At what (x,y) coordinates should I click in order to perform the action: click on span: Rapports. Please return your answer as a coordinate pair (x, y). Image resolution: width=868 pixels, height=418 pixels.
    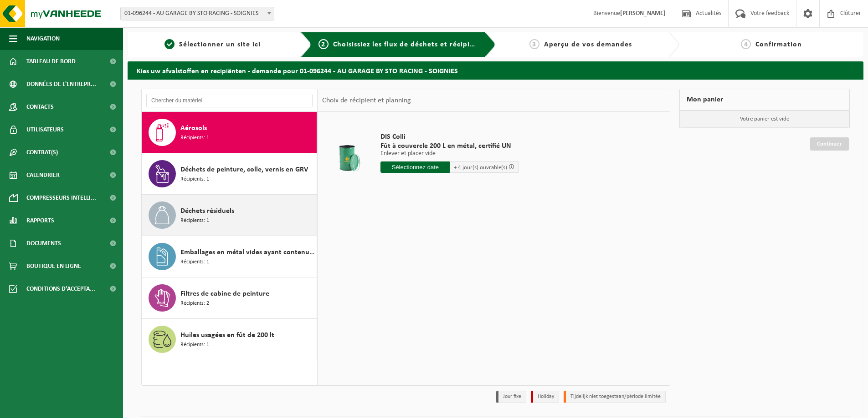
    Looking at the image, I should click on (40, 221).